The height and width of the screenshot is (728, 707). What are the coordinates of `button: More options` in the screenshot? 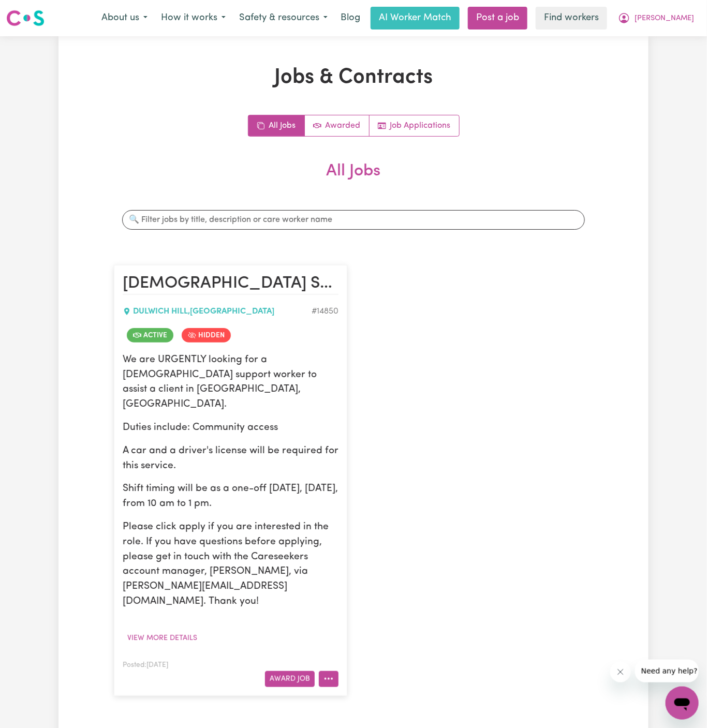 It's located at (328, 679).